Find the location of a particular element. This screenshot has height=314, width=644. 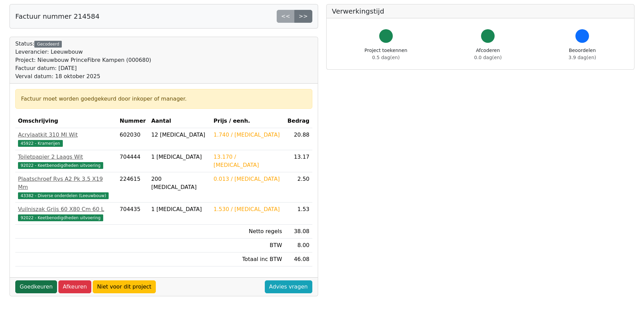

span: 45922 - Kramerijen is located at coordinates (41, 143).